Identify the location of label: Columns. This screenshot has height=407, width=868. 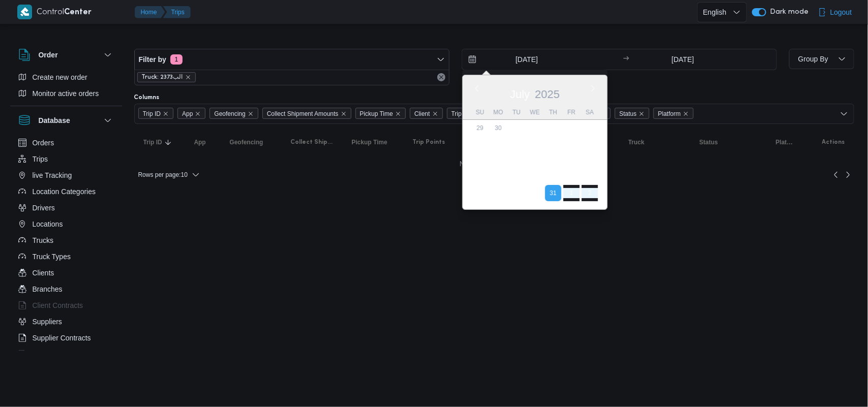
(147, 97).